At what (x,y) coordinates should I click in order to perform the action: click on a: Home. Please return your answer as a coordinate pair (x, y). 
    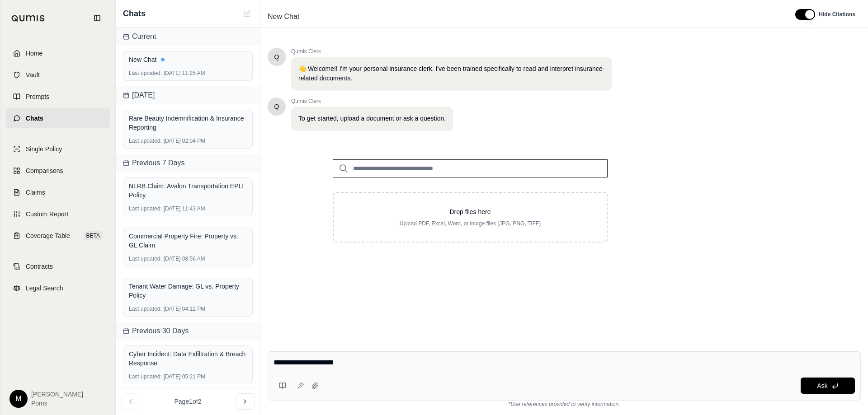
    Looking at the image, I should click on (58, 53).